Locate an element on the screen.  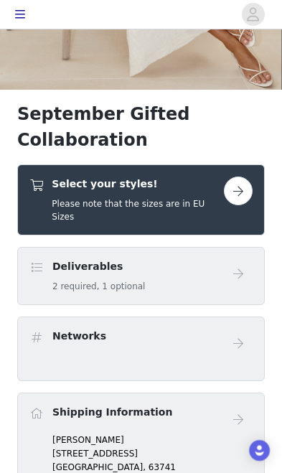
h4: Deliverables is located at coordinates (98, 266).